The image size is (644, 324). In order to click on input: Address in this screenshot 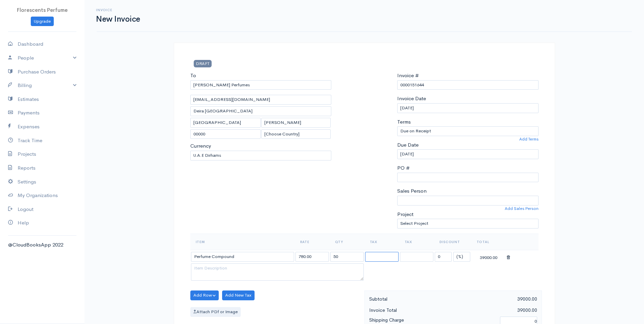, I will do `click(261, 111)`.